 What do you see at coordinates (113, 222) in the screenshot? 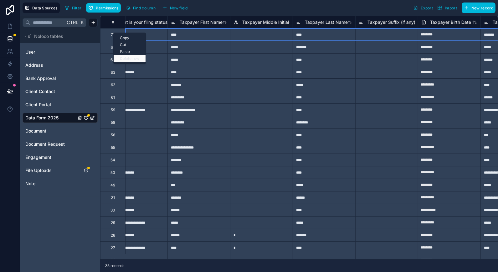
I see `div: 29` at bounding box center [113, 222].